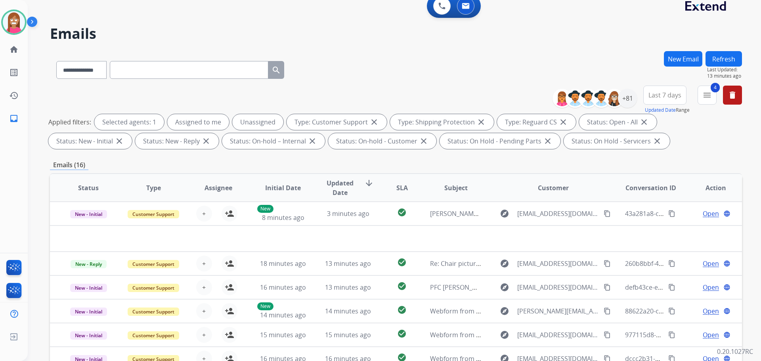 The height and width of the screenshot is (361, 761). What do you see at coordinates (348, 214) in the screenshot?
I see `span: 3 minutes ago` at bounding box center [348, 214].